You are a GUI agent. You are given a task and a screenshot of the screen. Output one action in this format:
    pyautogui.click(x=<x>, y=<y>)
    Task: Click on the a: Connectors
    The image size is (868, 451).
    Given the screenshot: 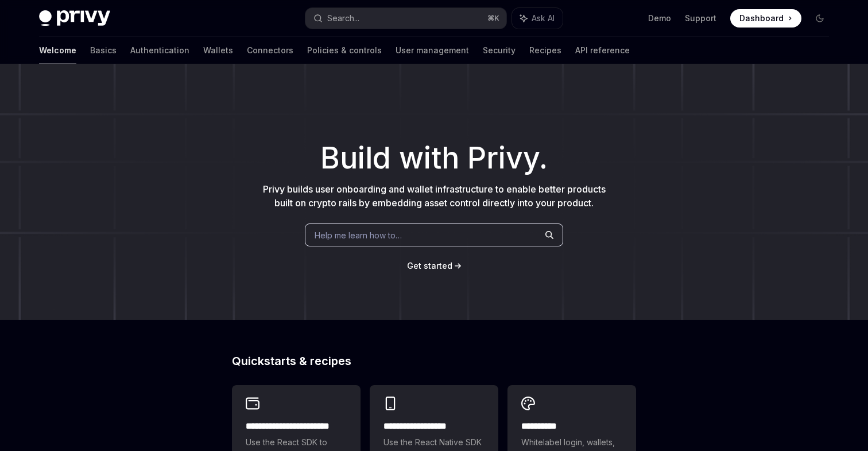 What is the action you would take?
    pyautogui.click(x=269, y=51)
    